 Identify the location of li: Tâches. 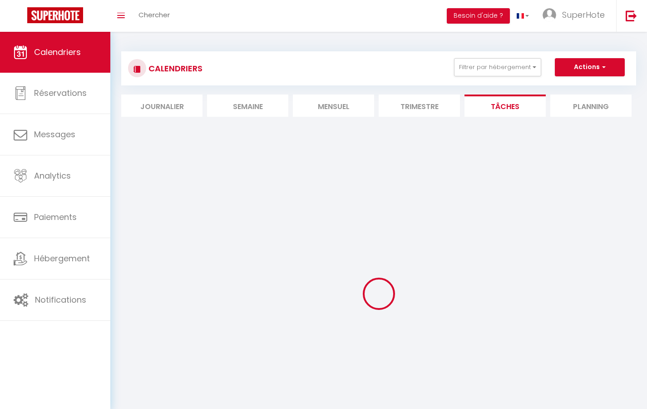
(505, 105).